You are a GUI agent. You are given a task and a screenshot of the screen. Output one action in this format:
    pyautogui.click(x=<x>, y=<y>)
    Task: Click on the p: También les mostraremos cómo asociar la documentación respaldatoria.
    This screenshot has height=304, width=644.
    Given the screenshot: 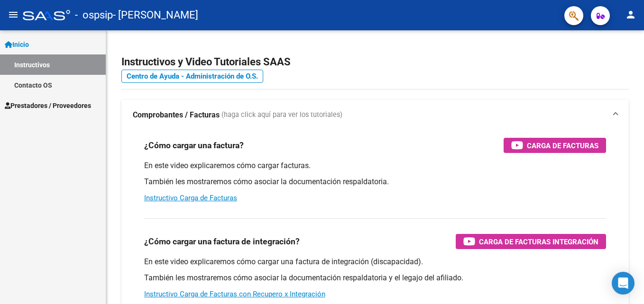 What is the action you would take?
    pyautogui.click(x=375, y=182)
    